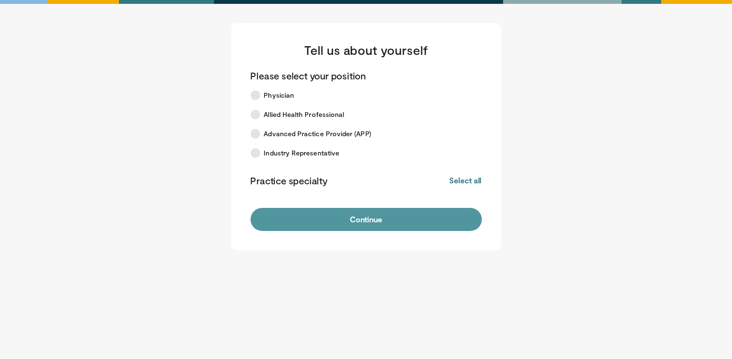 The width and height of the screenshot is (732, 359). I want to click on span: Allied Health Professional, so click(304, 115).